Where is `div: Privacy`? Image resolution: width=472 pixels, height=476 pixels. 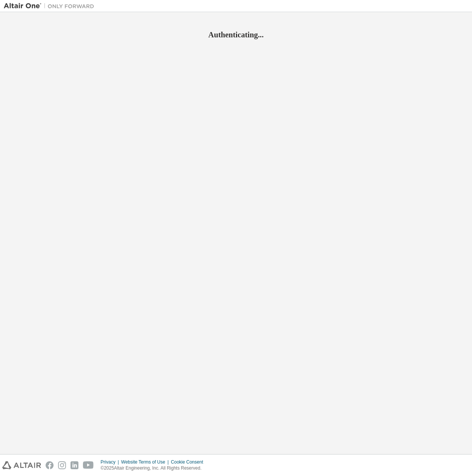 div: Privacy is located at coordinates (111, 462).